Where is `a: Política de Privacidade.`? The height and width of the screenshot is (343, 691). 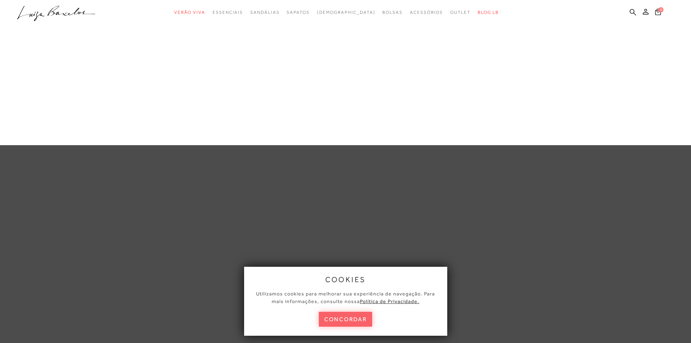
a: Política de Privacidade. is located at coordinates (390, 301).